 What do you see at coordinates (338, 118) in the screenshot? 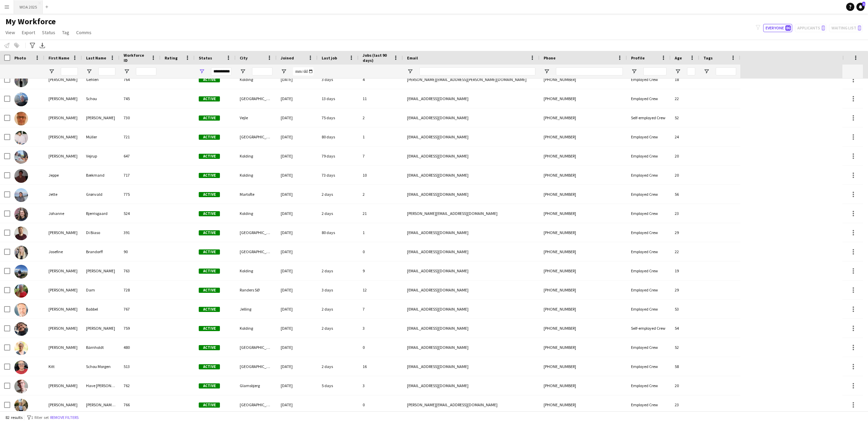
I see `div: 75 days` at bounding box center [338, 118].